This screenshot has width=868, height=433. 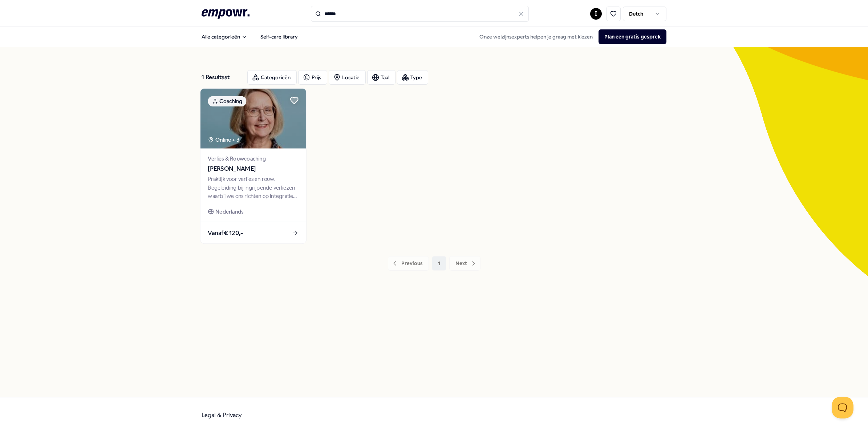 I want to click on button: I, so click(x=596, y=14).